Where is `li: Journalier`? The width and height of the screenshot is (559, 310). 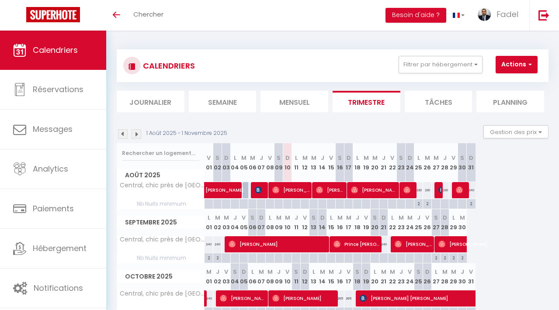
li: Journalier is located at coordinates (150, 101).